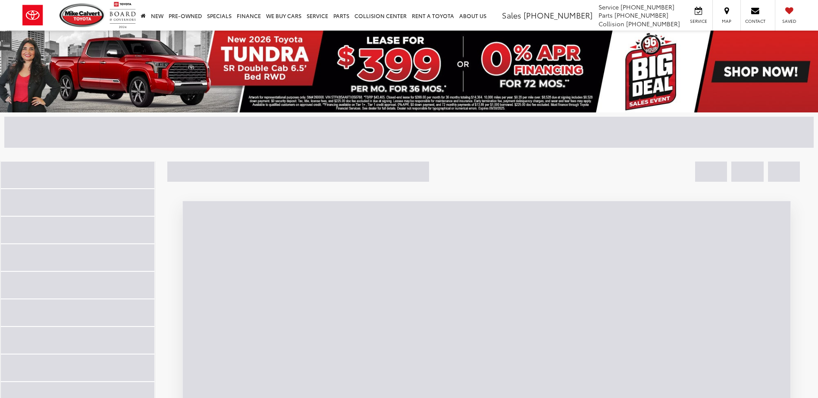 The image size is (818, 398). Describe the element at coordinates (82, 15) in the screenshot. I see `img: Mike Calvert Toyota` at that location.